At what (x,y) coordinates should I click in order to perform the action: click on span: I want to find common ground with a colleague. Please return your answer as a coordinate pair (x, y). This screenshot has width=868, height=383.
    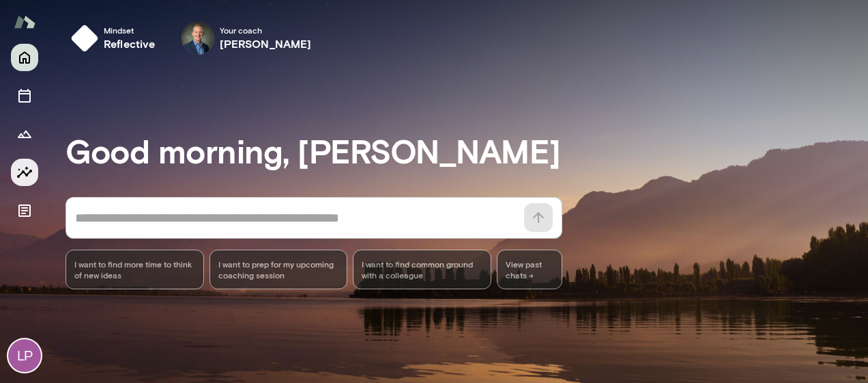
    Looking at the image, I should click on (422, 269).